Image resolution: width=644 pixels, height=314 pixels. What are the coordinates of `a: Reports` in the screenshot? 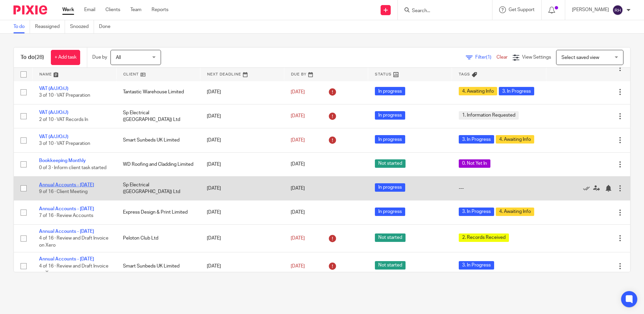 It's located at (160, 10).